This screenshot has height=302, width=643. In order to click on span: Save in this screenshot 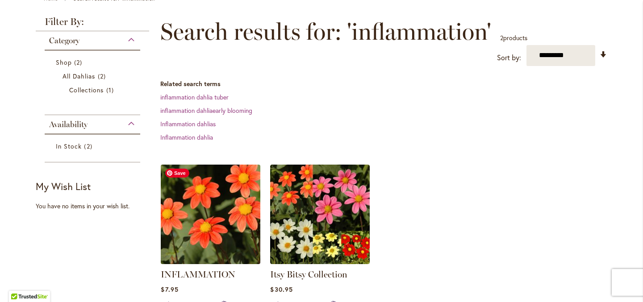, I will do `click(177, 173)`.